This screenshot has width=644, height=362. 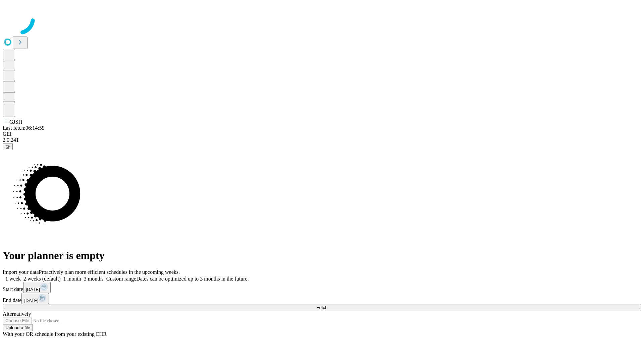 What do you see at coordinates (322, 298) in the screenshot?
I see `div: End date` at bounding box center [322, 298].